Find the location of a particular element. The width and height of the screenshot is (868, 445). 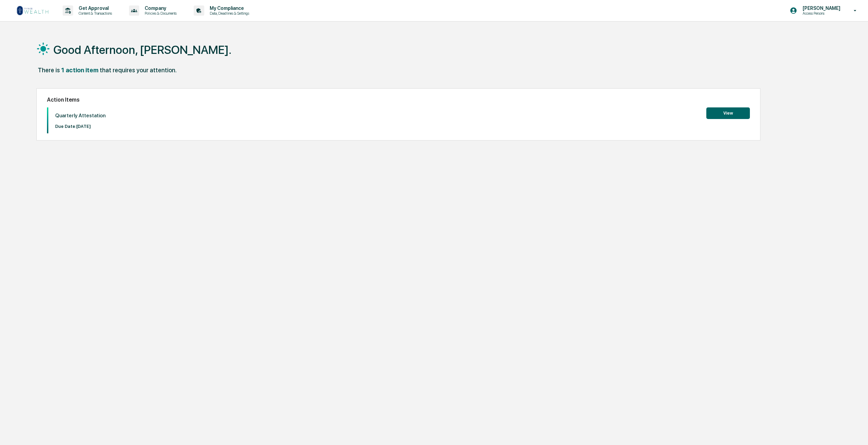

p: My Compliance is located at coordinates (228, 8).